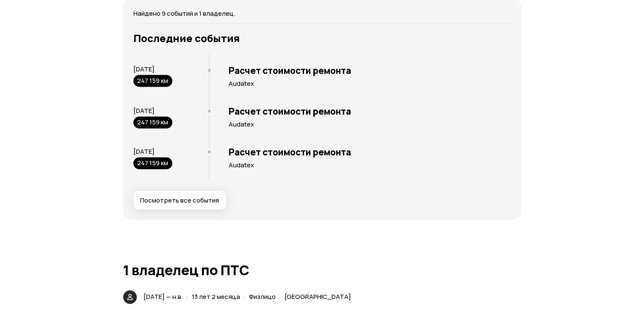 This screenshot has height=310, width=644. I want to click on h3: Последние события, so click(322, 38).